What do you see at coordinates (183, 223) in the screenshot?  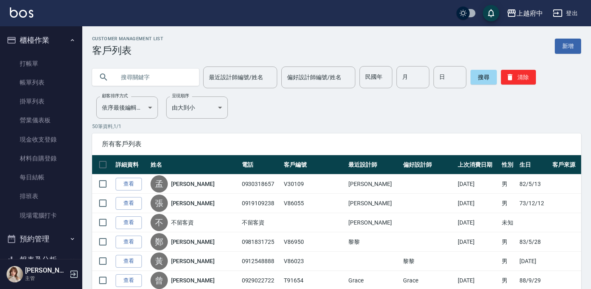 I see `a: 不留客資` at bounding box center [183, 223].